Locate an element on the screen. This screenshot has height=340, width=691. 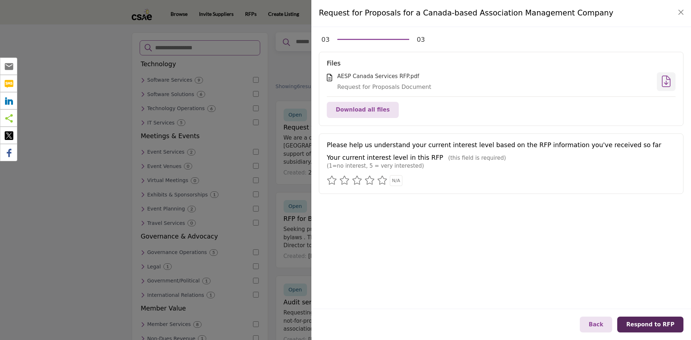
button: Back is located at coordinates (596, 325).